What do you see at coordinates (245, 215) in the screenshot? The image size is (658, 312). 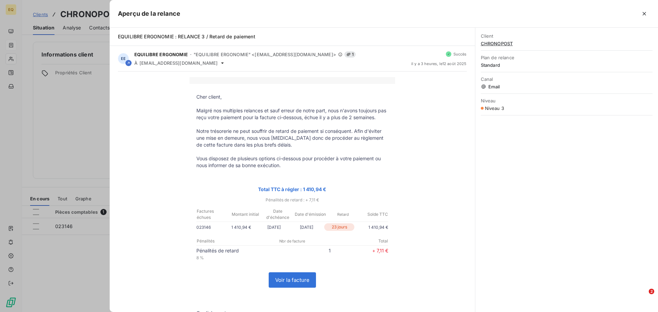 I see `p: Montant initial` at bounding box center [245, 215].